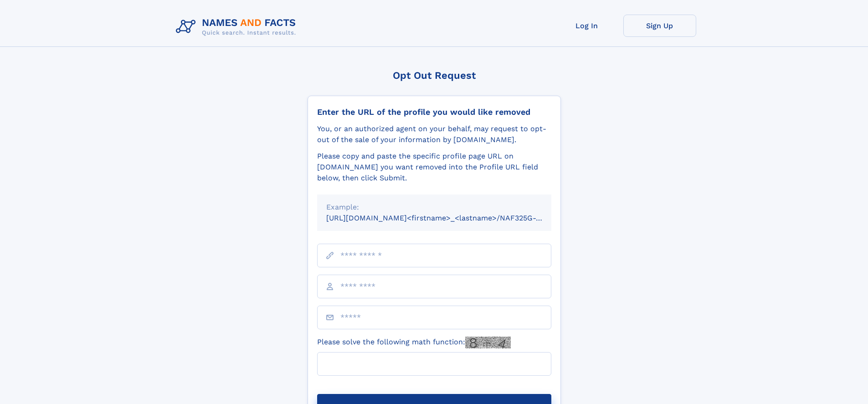 The image size is (868, 404). What do you see at coordinates (414, 343) in the screenshot?
I see `label: Please solve the following math function:` at bounding box center [414, 343].